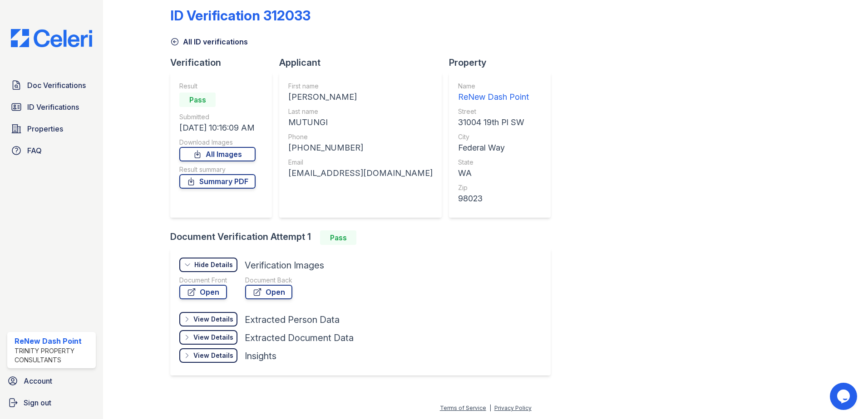 The image size is (868, 419). What do you see at coordinates (284, 265) in the screenshot?
I see `div: Verification Images` at bounding box center [284, 265].